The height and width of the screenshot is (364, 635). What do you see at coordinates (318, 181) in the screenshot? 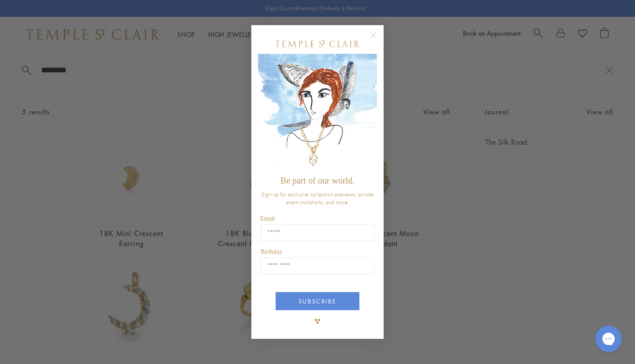
I see `span: Be part of our world.` at bounding box center [318, 181].